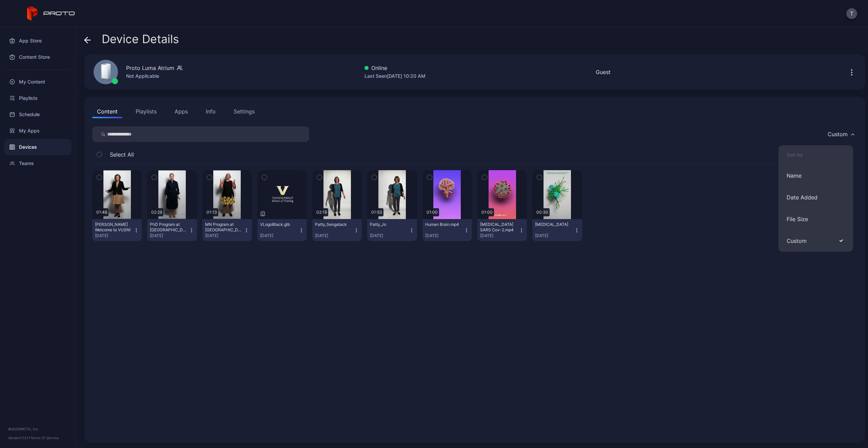 This screenshot has width=868, height=448. What do you see at coordinates (37, 131) in the screenshot?
I see `a: My Apps` at bounding box center [37, 131].